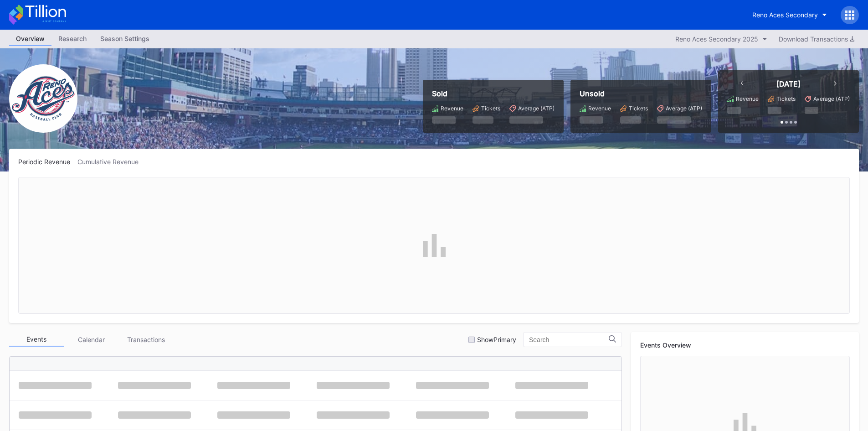 This screenshot has width=868, height=431. I want to click on div: Periodic Revenue, so click(48, 161).